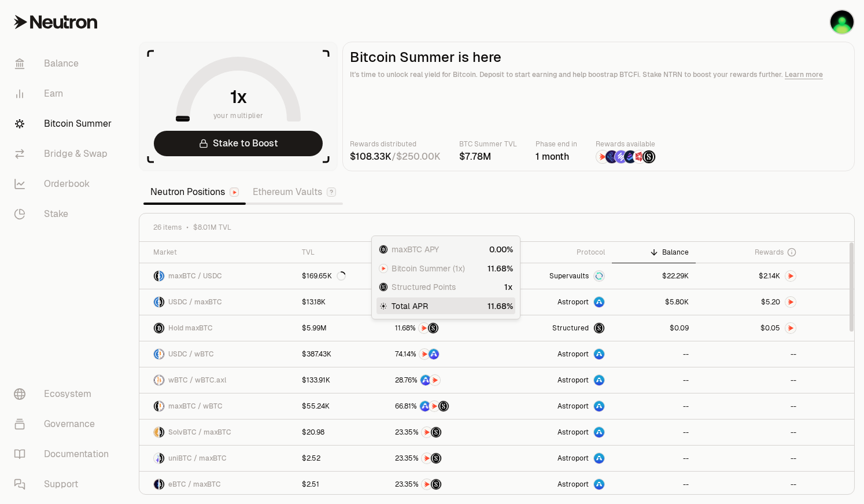 The height and width of the screenshot is (504, 864). Describe the element at coordinates (314, 328) in the screenshot. I see `div: $5.99M` at that location.